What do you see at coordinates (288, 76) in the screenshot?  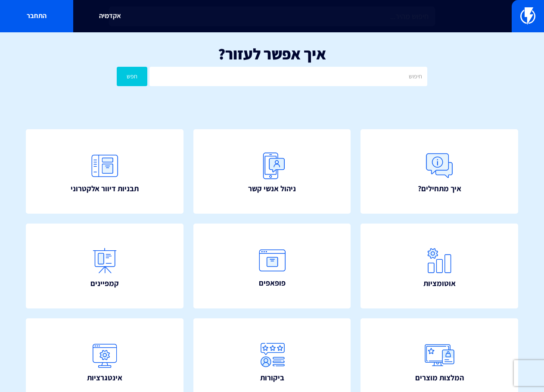 I see `input: חיפוש` at bounding box center [288, 76].